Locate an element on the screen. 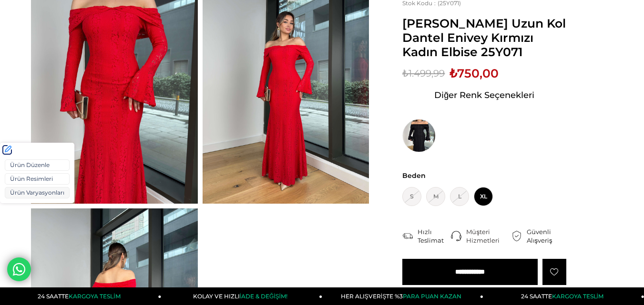 The width and height of the screenshot is (644, 305). span: İADE & DEĞİŞİM! is located at coordinates (263, 296).